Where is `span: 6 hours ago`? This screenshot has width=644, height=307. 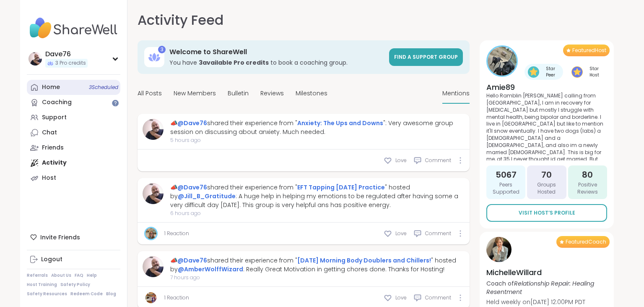
span: 6 hours ago is located at coordinates (317, 213).